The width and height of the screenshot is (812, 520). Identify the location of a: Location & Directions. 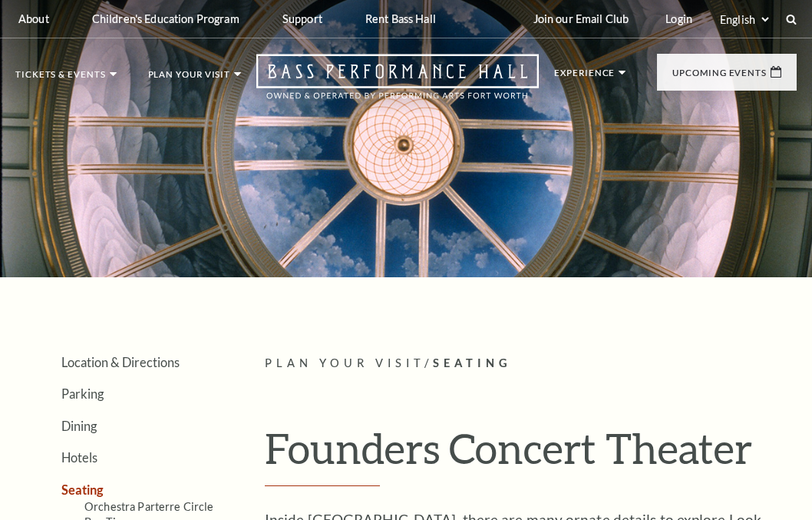
(121, 362).